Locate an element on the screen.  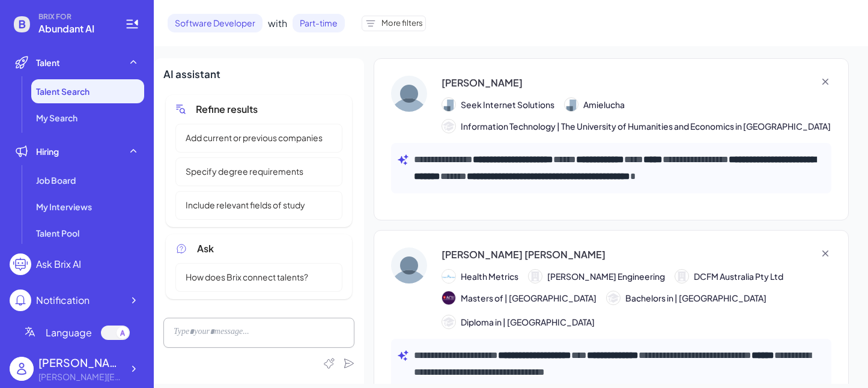
div: jesse is located at coordinates (80, 363).